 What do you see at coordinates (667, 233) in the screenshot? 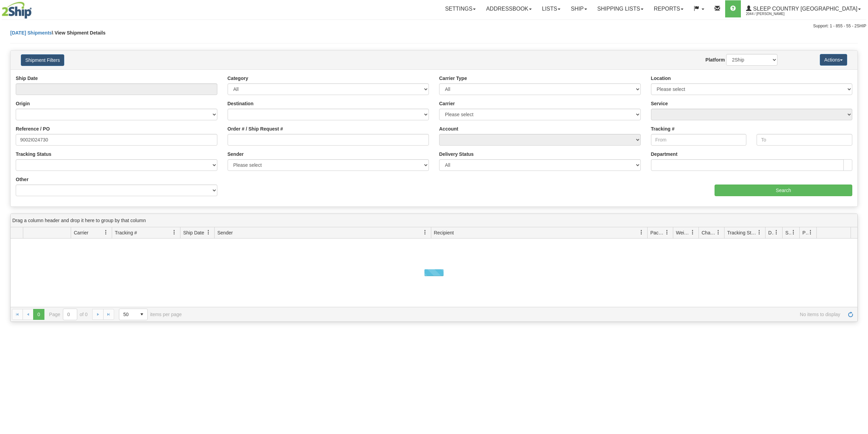
I see `a: Packages filter column settings` at bounding box center [667, 233].